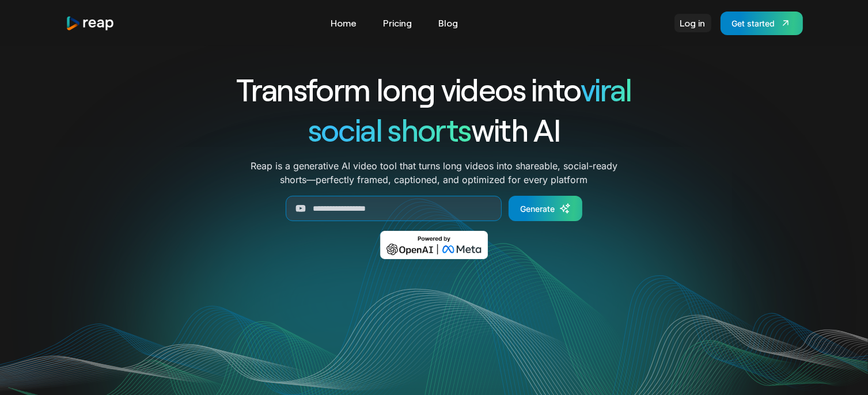  I want to click on form: Generate Form, so click(434, 208).